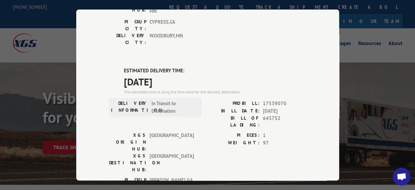 The height and width of the screenshot is (190, 415). What do you see at coordinates (174, 107) in the screenshot?
I see `span: In Transit to Destination` at bounding box center [174, 107].